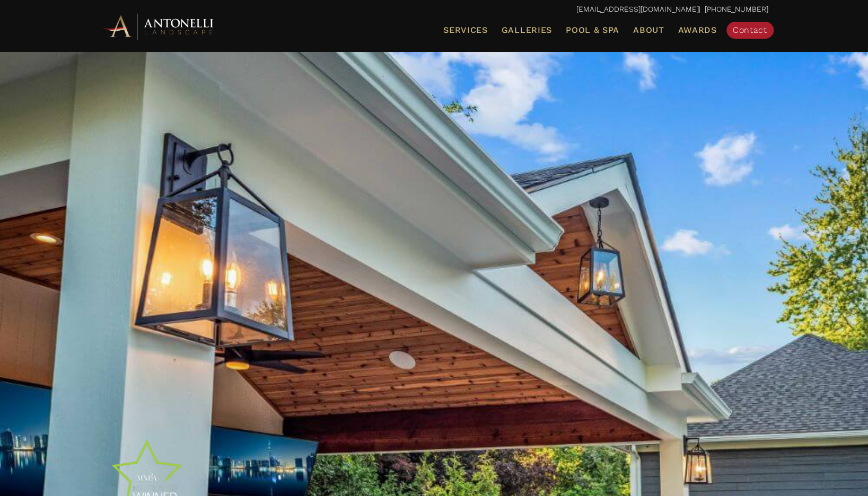 The height and width of the screenshot is (496, 868). I want to click on a: Pool & Spa, so click(592, 30).